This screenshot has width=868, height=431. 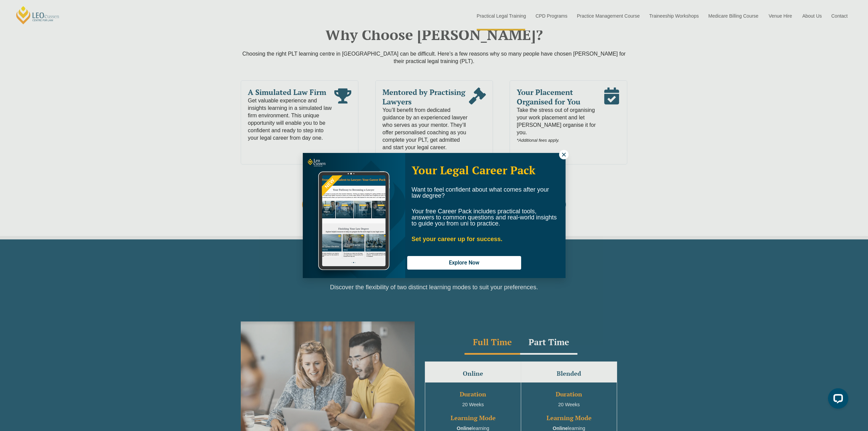 What do you see at coordinates (16, 13) in the screenshot?
I see `button: Open LiveChat chat widget` at bounding box center [16, 13].